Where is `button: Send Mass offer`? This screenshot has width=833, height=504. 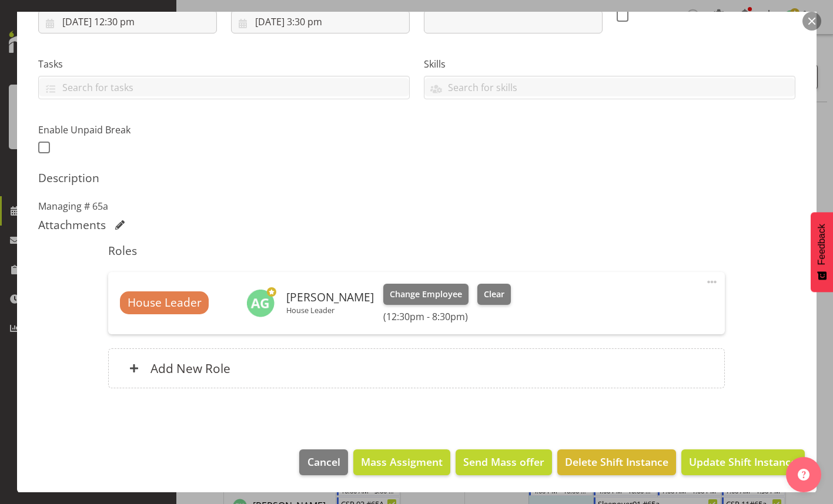
button: Send Mass offer is located at coordinates (503, 462).